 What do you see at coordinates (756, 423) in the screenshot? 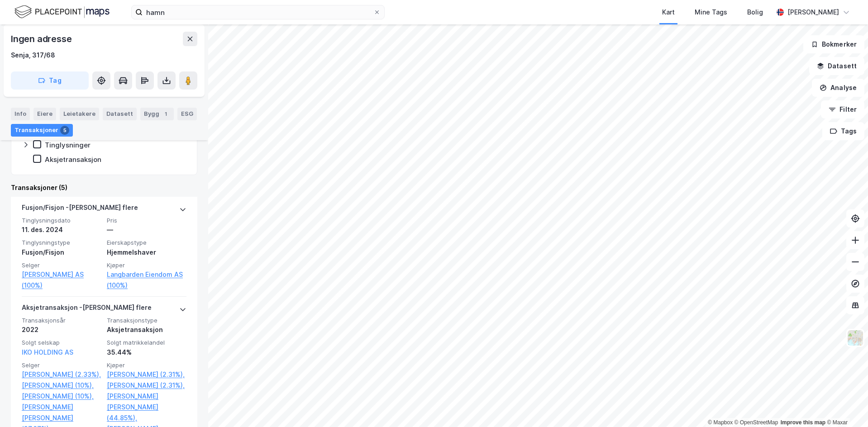
I see `a: OpenStreetMap` at bounding box center [756, 423].